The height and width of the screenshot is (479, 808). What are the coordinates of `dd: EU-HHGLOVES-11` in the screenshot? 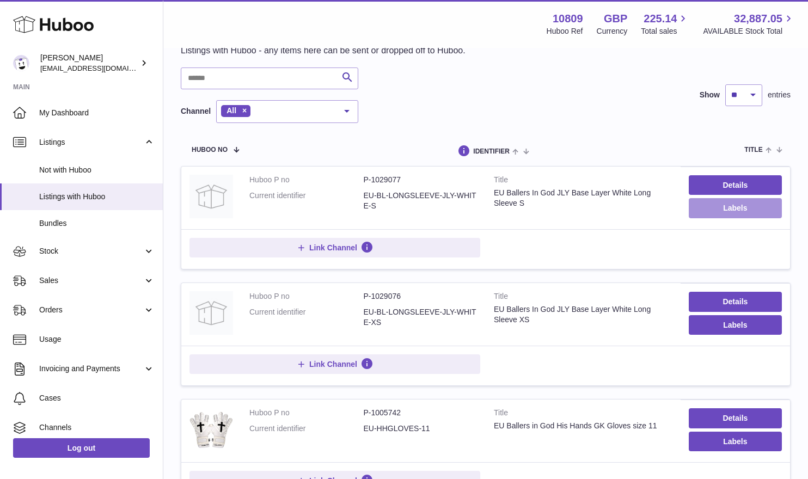 It's located at (421, 429).